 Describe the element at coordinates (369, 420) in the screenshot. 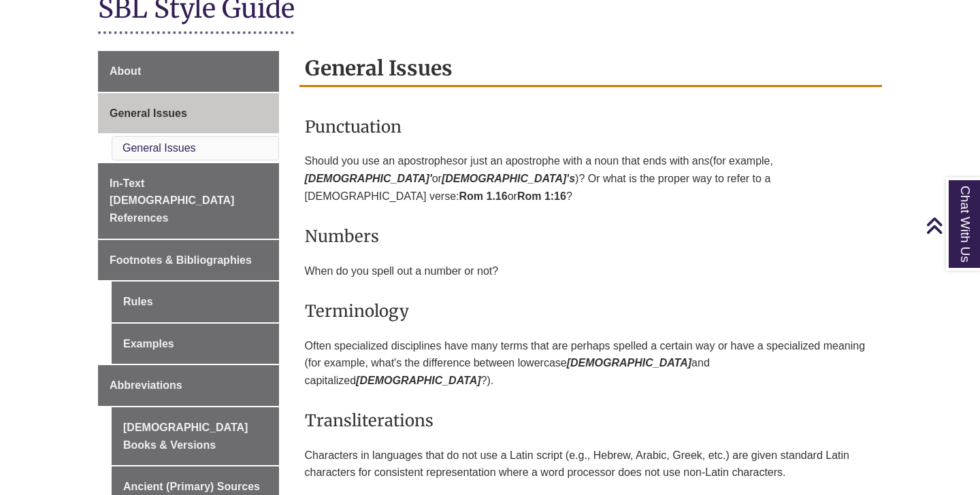

I see `span: Transliterations` at that location.